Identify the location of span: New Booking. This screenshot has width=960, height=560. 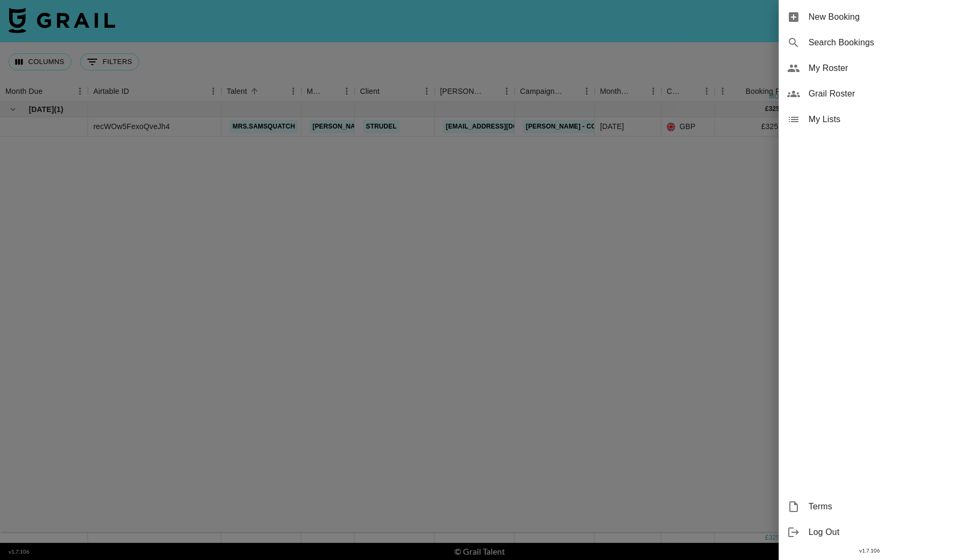
(880, 17).